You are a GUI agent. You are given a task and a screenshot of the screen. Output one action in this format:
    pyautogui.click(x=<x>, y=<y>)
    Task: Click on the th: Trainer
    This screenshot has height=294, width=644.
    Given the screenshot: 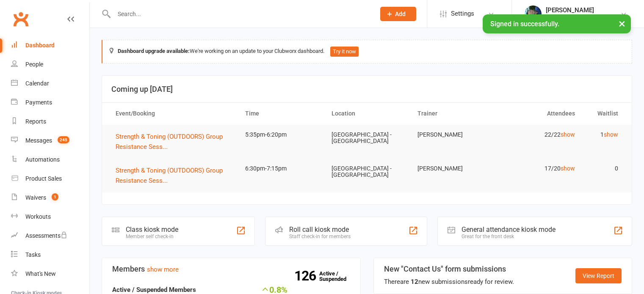 What is the action you would take?
    pyautogui.click(x=453, y=114)
    